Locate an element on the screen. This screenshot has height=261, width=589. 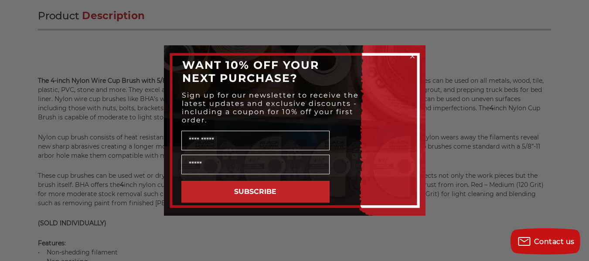
span: Sign up for our newsletter to receive the latest updates and exclusive discounts - including a co... is located at coordinates (270, 108).